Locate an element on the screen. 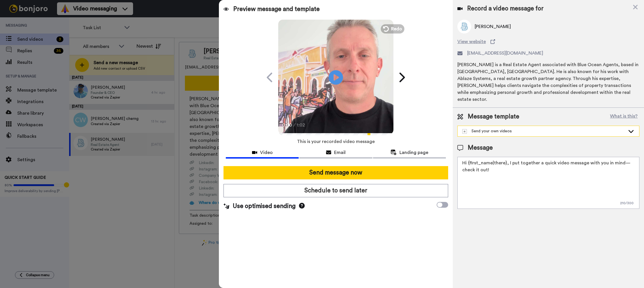 The width and height of the screenshot is (644, 288). span: This is your recorded video message is located at coordinates (336, 142).